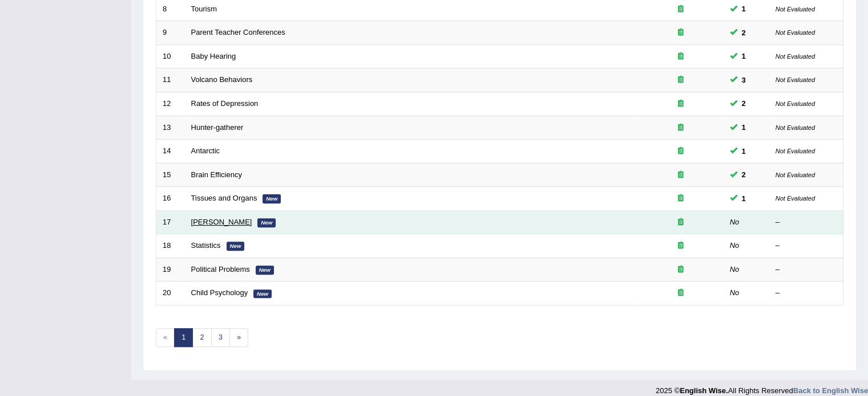 The height and width of the screenshot is (396, 868). What do you see at coordinates (184, 337) in the screenshot?
I see `a: 1` at bounding box center [184, 337].